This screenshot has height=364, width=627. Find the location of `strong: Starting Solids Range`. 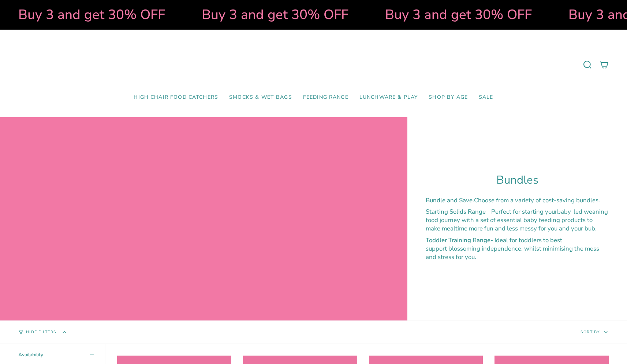

strong: Starting Solids Range is located at coordinates (456, 211).